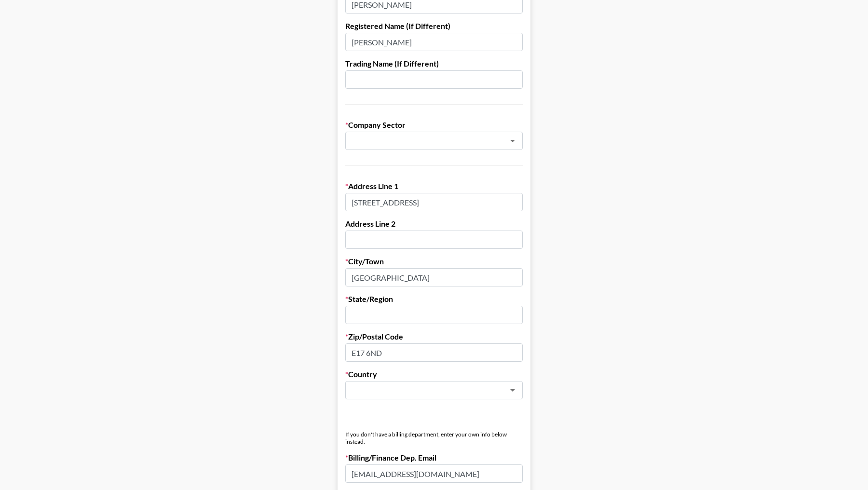 This screenshot has width=868, height=490. I want to click on label: State/Region, so click(434, 299).